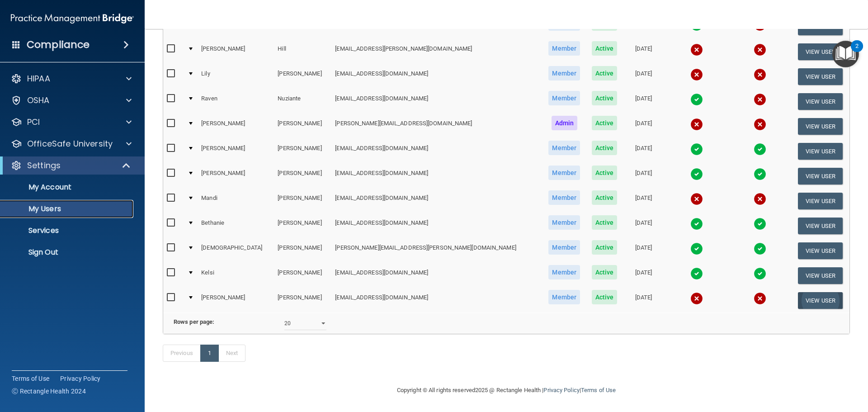  Describe the element at coordinates (39, 100) in the screenshot. I see `p: OSHA` at that location.